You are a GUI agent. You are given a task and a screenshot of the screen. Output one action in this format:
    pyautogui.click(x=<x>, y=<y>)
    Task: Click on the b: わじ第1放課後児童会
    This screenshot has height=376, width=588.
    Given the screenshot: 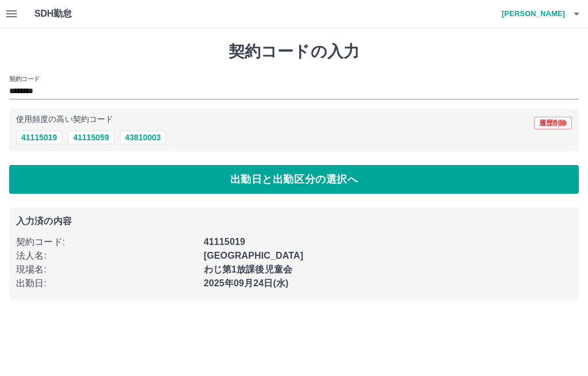 What is the action you would take?
    pyautogui.click(x=248, y=269)
    